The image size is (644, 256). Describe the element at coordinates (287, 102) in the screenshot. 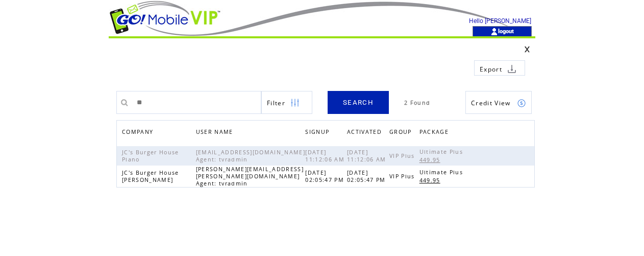

I see `a: Filter` at that location.